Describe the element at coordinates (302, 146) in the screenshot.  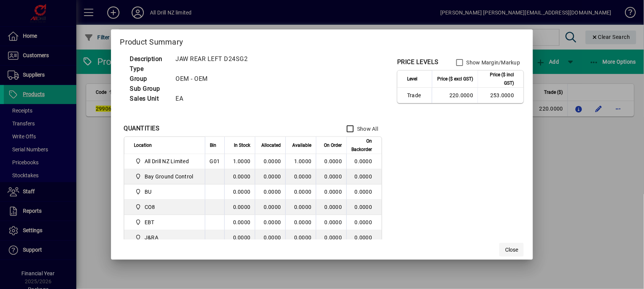
I see `span: Available` at that location.